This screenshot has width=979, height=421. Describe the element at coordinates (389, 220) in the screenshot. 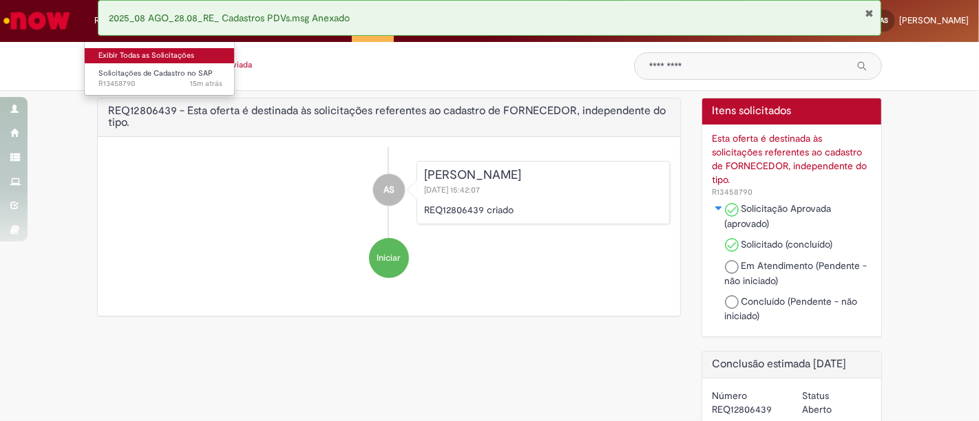

I see `ul: Histórico de tíquete` at that location.